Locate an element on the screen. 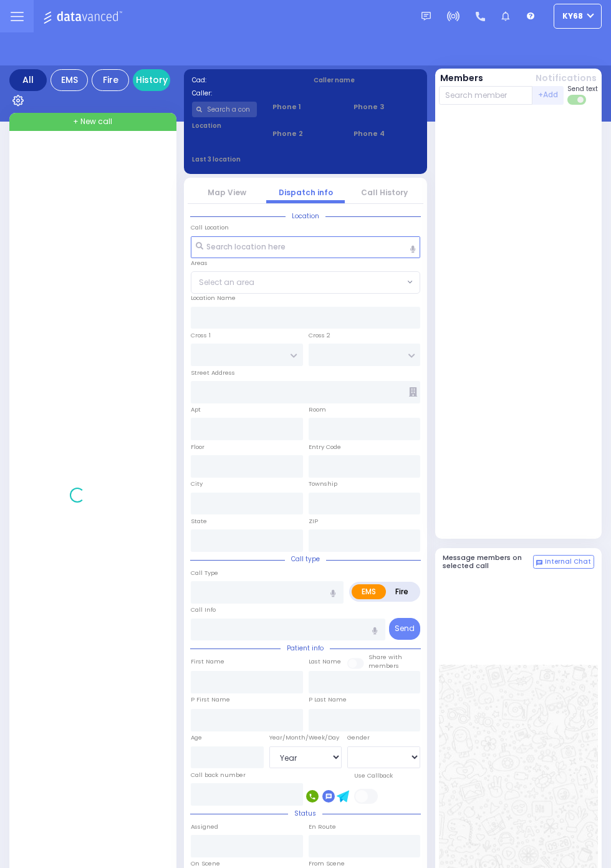  img: message.svg is located at coordinates (425, 17).